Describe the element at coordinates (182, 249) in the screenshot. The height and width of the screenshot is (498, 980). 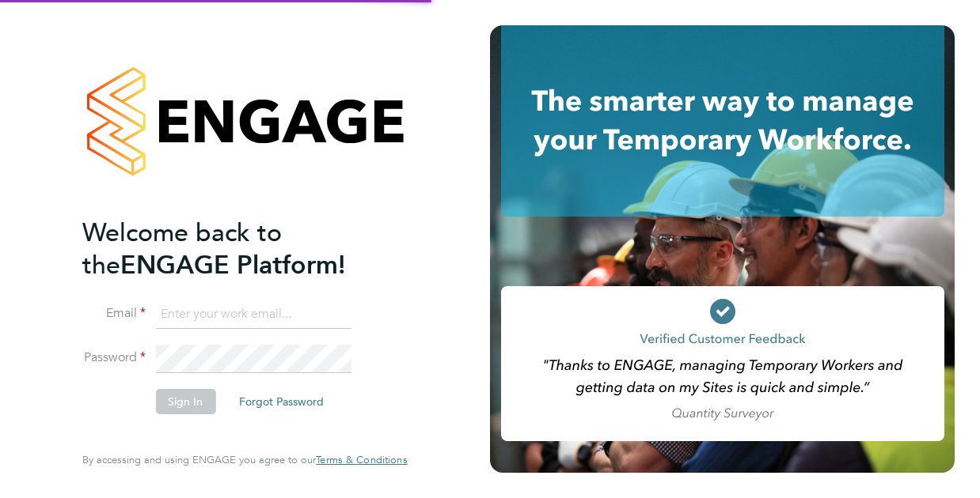
I see `span: Welcome back to the` at that location.